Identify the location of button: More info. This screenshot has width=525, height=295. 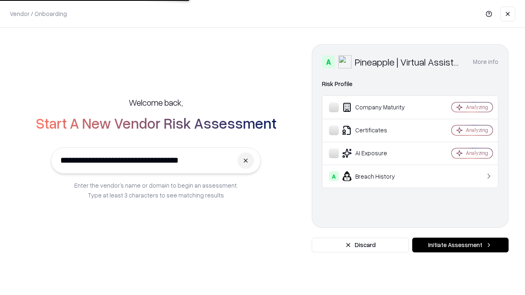
(486, 62).